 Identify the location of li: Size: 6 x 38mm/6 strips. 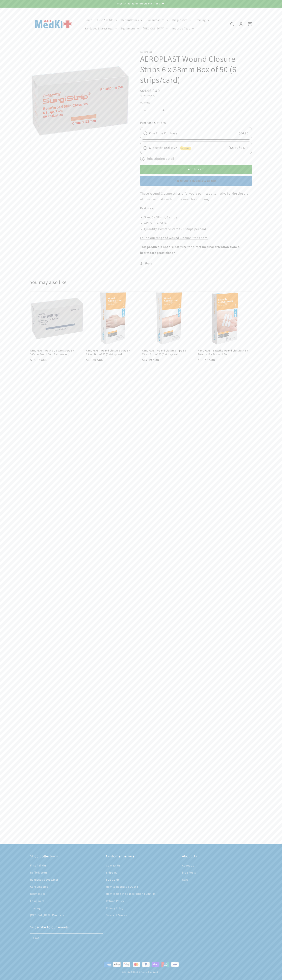
(198, 217).